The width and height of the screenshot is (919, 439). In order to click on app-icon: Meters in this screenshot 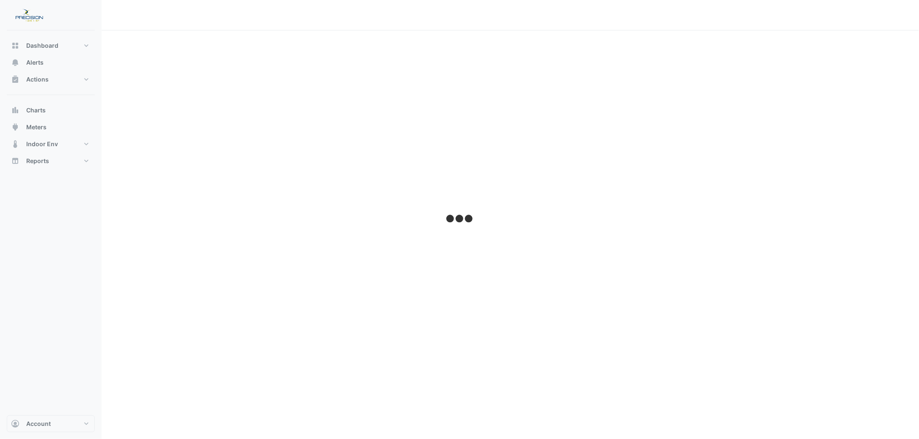, I will do `click(15, 127)`.